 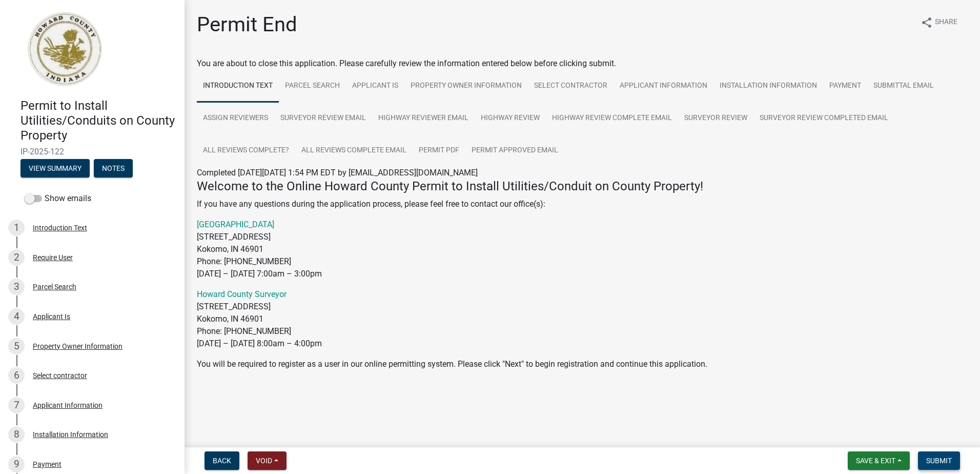 What do you see at coordinates (582, 364) in the screenshot?
I see `p: You will be required to register as a user in our online permitting system. Please click "Next" t...` at bounding box center [582, 364].